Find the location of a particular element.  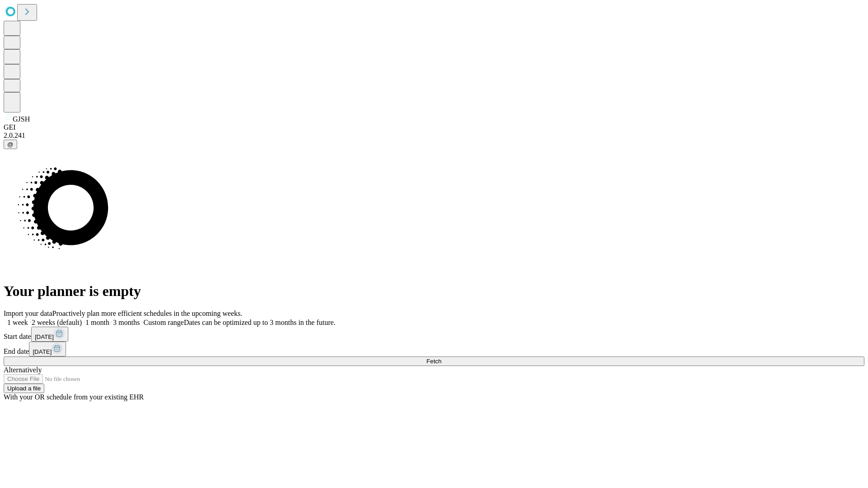

div: Start date is located at coordinates (434, 334).